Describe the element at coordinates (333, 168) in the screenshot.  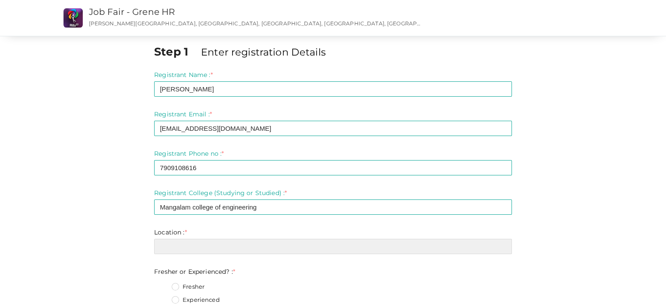
I see `input: Enter registrant phone no here.` at that location.